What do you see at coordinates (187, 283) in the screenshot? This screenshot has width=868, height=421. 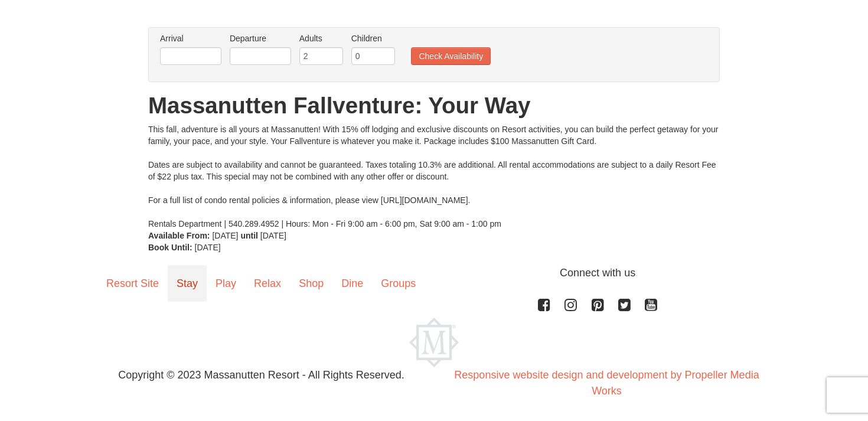 I see `a: Stay` at bounding box center [187, 283].